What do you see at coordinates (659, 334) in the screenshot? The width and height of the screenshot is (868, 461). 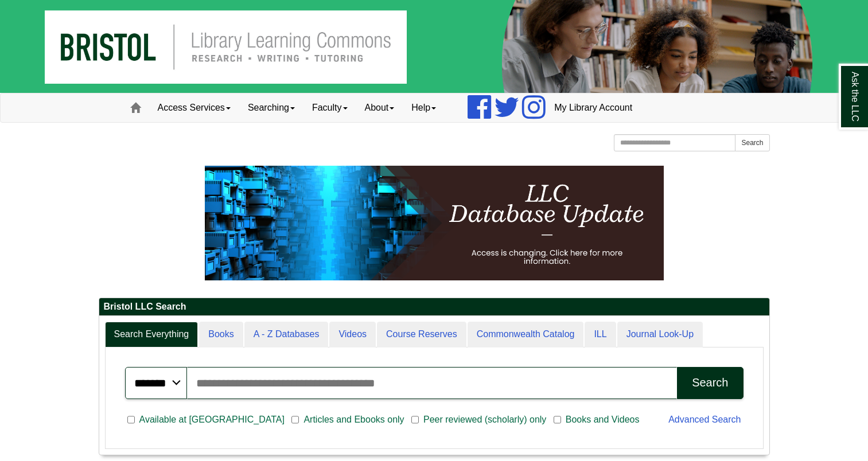 I see `a: Journal Look-Up` at bounding box center [659, 334].